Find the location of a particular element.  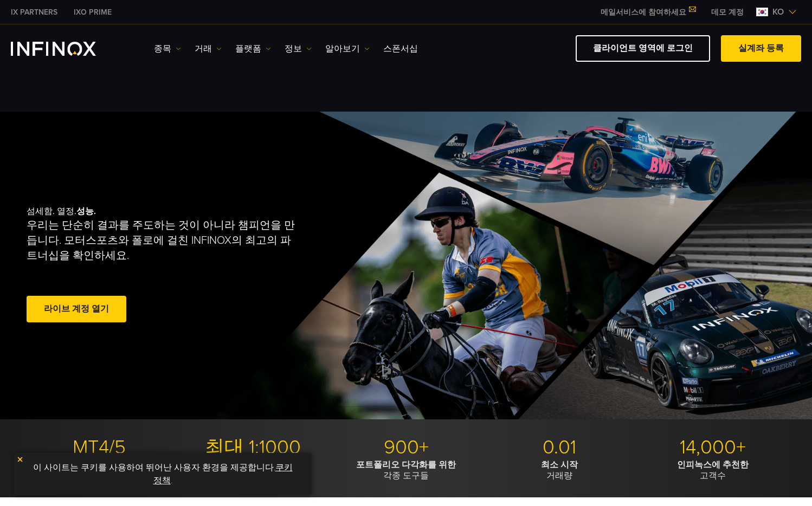

a: INFINOX Logo is located at coordinates (66, 49).